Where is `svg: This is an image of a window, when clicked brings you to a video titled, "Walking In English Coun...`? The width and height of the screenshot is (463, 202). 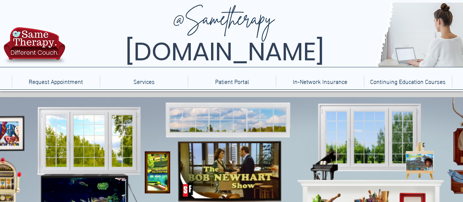
svg: This is an image of a window, when clicked brings you to a video titled, "Walking In English Coun... is located at coordinates (88, 138).